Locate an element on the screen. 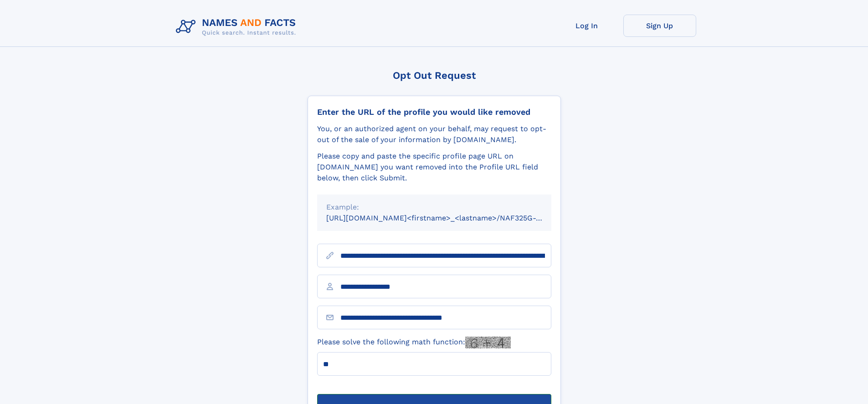 Image resolution: width=868 pixels, height=404 pixels. a: Sign Up is located at coordinates (660, 26).